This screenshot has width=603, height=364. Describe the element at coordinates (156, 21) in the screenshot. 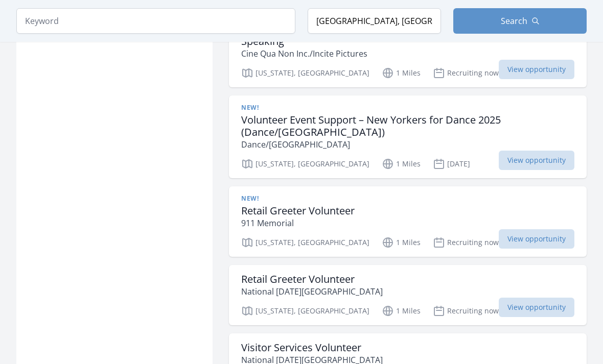

I see `input: Keyword` at that location.